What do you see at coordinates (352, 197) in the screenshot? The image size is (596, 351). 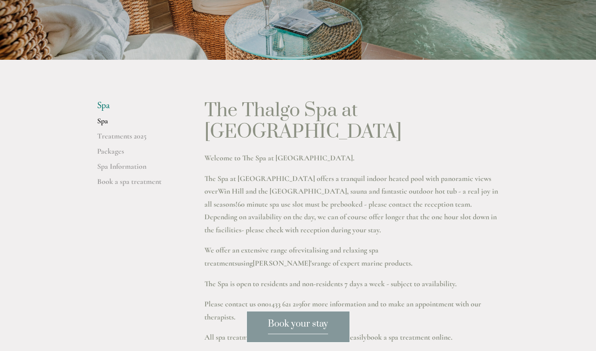 I see `strong: , sauna and fantastic outdoor hot tub - a real joy in all seasons!` at bounding box center [352, 197].